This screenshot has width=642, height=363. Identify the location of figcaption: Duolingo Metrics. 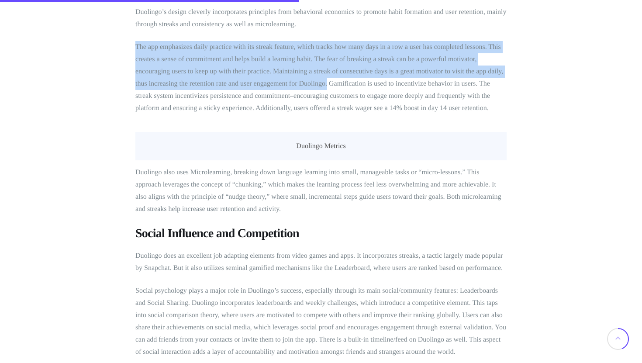
(321, 146).